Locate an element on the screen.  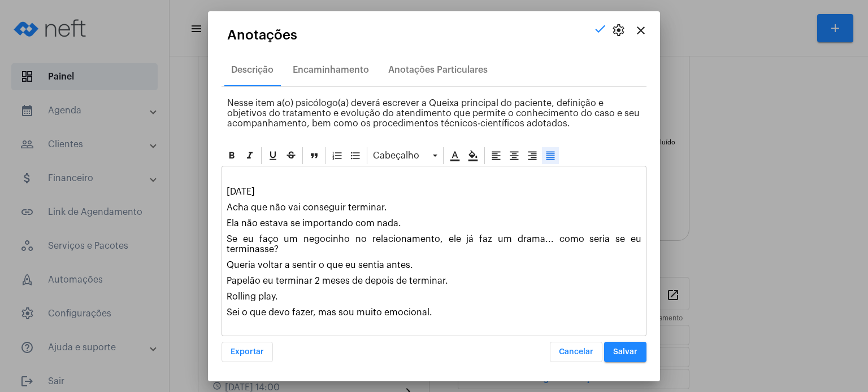
p: Acha que não vai conseguir terminar. is located at coordinates (434, 208).